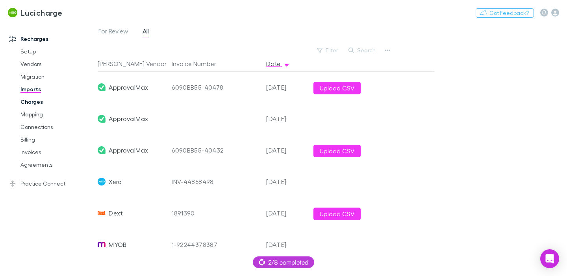 The image size is (567, 276). I want to click on a: Recharges, so click(49, 39).